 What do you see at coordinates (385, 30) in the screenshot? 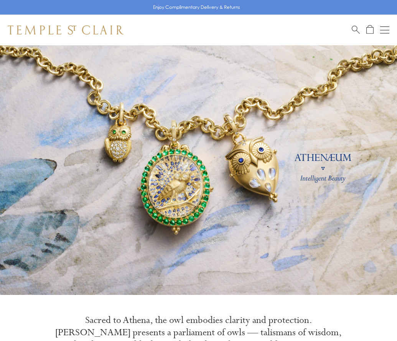
I see `button: Open navigation` at bounding box center [385, 30].